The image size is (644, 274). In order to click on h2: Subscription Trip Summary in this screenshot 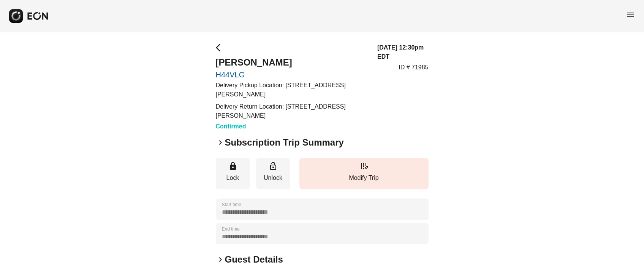, I will do `click(284, 143)`.